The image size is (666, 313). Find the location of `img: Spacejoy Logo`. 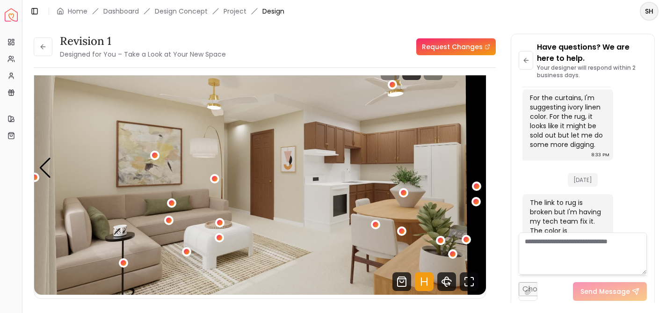

img: Spacejoy Logo is located at coordinates (11, 15).